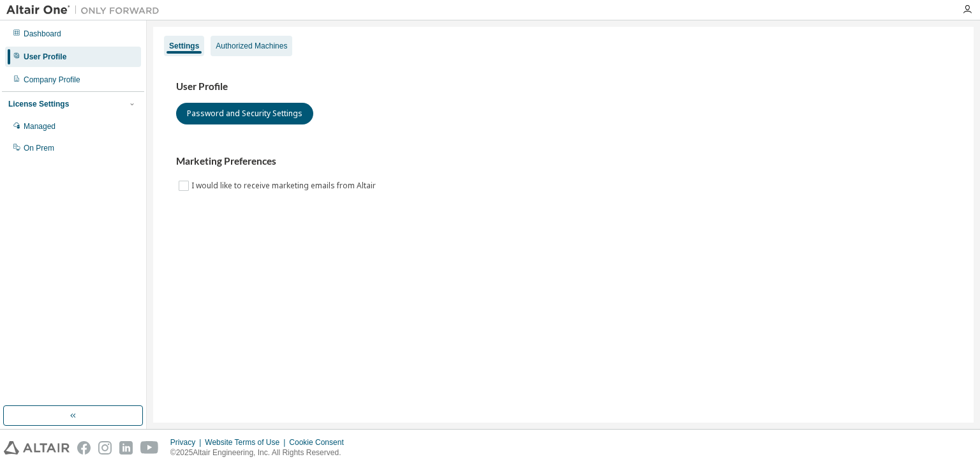 This screenshot has height=466, width=980. What do you see at coordinates (44, 57) in the screenshot?
I see `div: User Profile` at bounding box center [44, 57].